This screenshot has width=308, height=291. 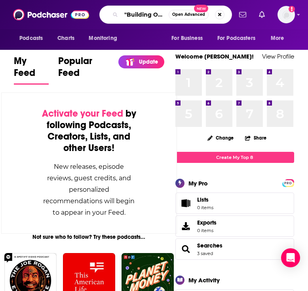 I want to click on span: My Feed, so click(x=31, y=69).